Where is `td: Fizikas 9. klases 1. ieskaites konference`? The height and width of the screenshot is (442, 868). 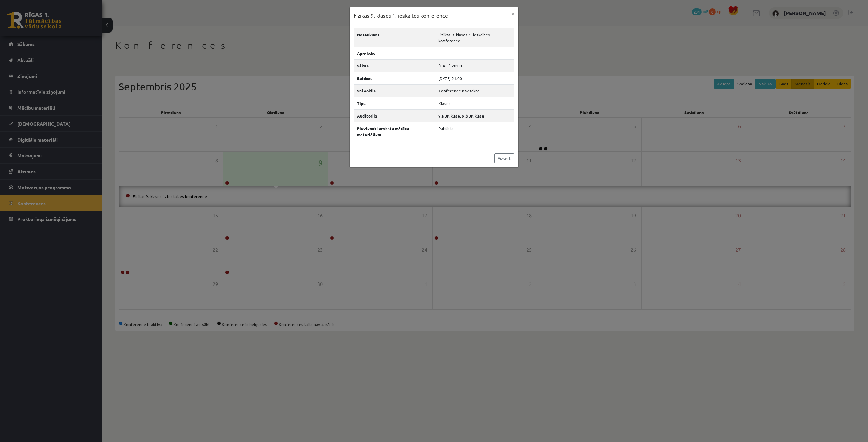 td: Fizikas 9. klases 1. ieskaites konference is located at coordinates (475, 37).